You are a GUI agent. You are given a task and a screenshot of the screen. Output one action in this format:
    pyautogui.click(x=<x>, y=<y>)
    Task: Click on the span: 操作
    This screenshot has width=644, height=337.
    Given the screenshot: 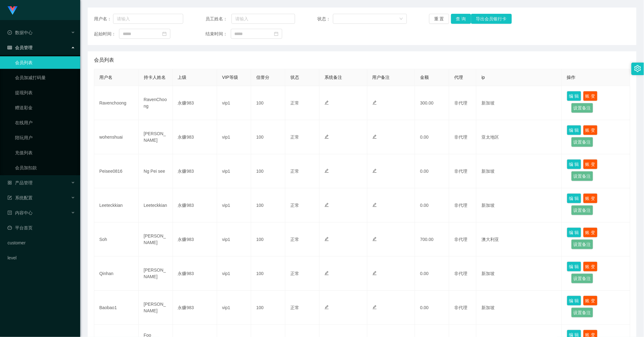 What is the action you would take?
    pyautogui.click(x=571, y=77)
    